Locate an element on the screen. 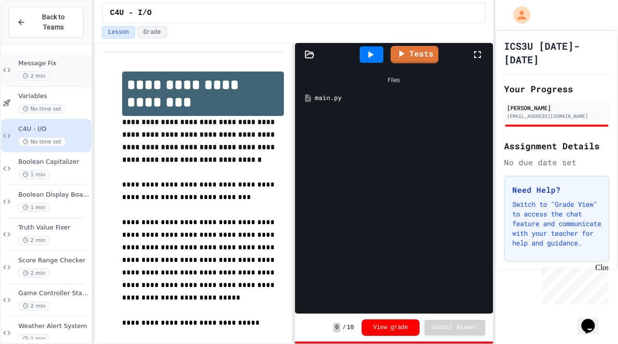  div: main.py is located at coordinates (401, 98).